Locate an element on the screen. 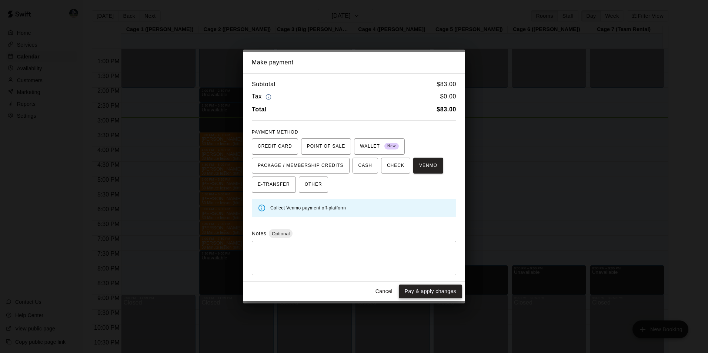  span: WALLET is located at coordinates (379, 147).